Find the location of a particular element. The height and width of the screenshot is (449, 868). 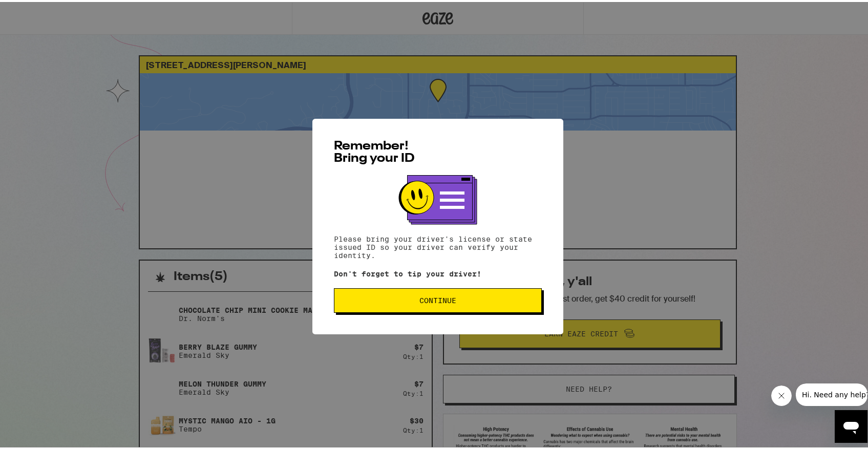

span: Hi. Need any help? is located at coordinates (40, 11).